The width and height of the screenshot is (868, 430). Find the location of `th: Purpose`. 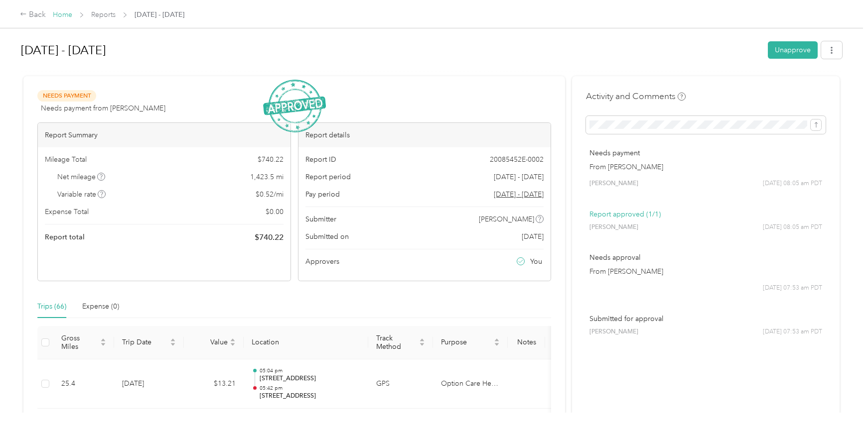

th: Purpose is located at coordinates (470, 342).